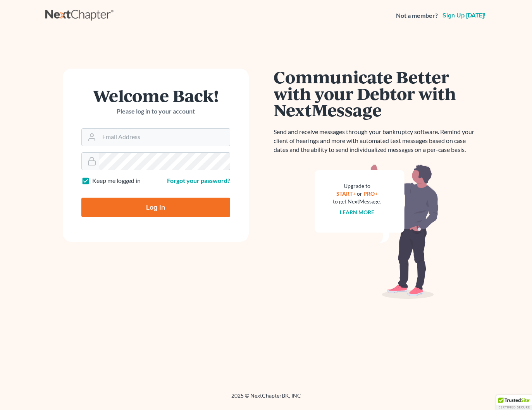 This screenshot has height=410, width=532. I want to click on label: Keep me logged in, so click(117, 180).